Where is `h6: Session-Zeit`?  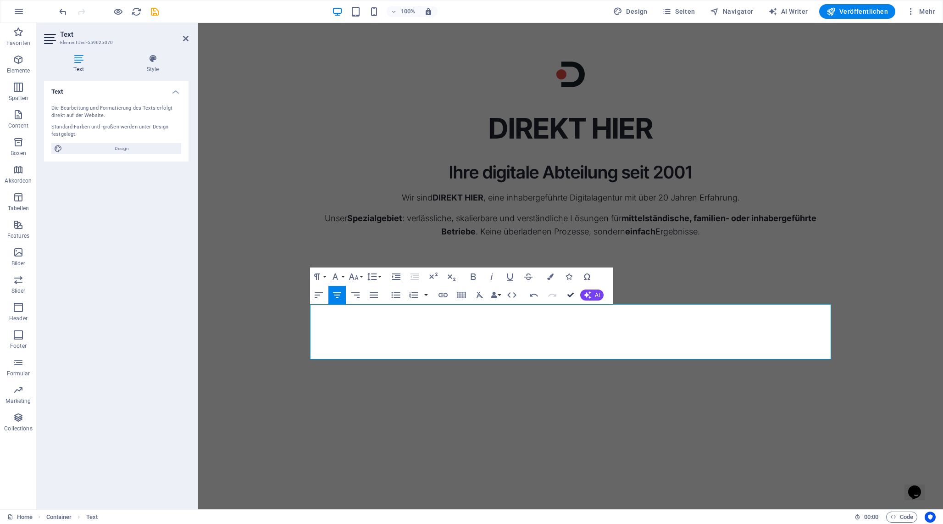
h6: Session-Zeit is located at coordinates (867, 517).